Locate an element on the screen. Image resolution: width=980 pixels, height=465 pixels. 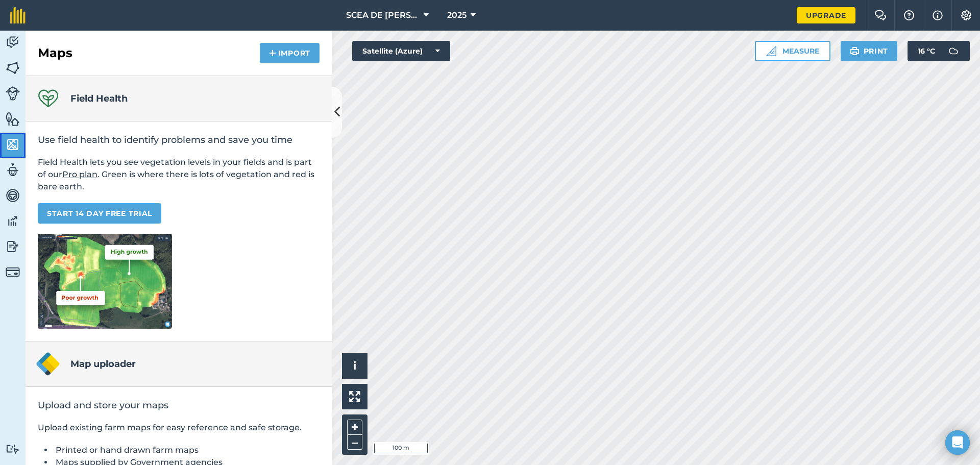
h2: Upload and store your maps is located at coordinates (179, 405).